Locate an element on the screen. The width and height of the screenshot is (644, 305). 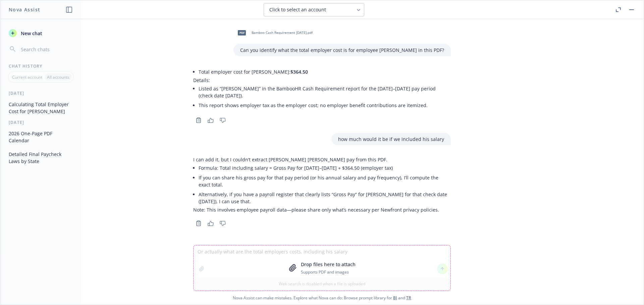
span: New chat is located at coordinates (31, 33).